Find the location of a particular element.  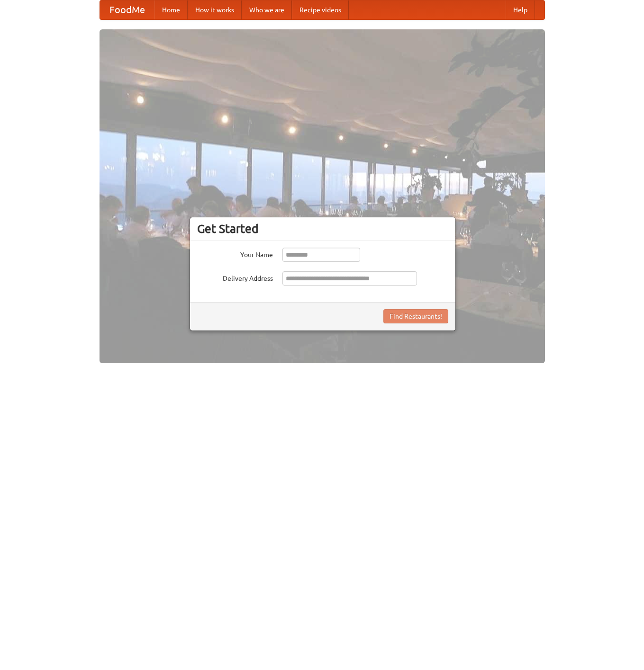

a: How it works is located at coordinates (215, 10).